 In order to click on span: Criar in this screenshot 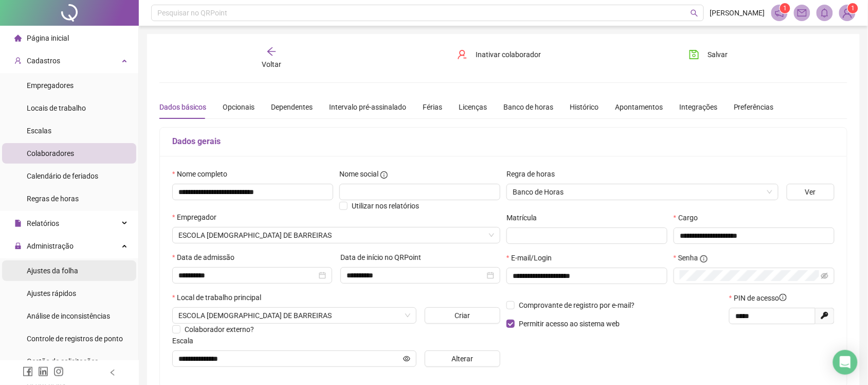, I will do `click(462, 316)`.